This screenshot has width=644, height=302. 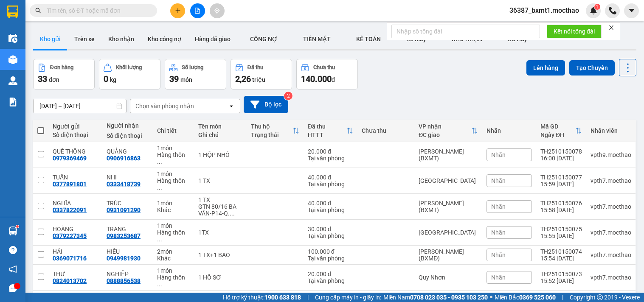 What do you see at coordinates (574, 31) in the screenshot?
I see `button: Kết nối tổng đài` at bounding box center [574, 31].